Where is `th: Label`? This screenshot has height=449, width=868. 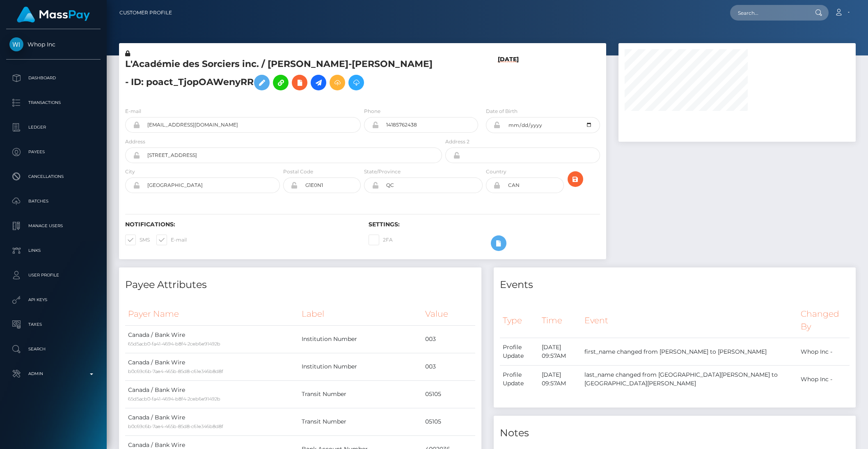 th: Label is located at coordinates (361, 314).